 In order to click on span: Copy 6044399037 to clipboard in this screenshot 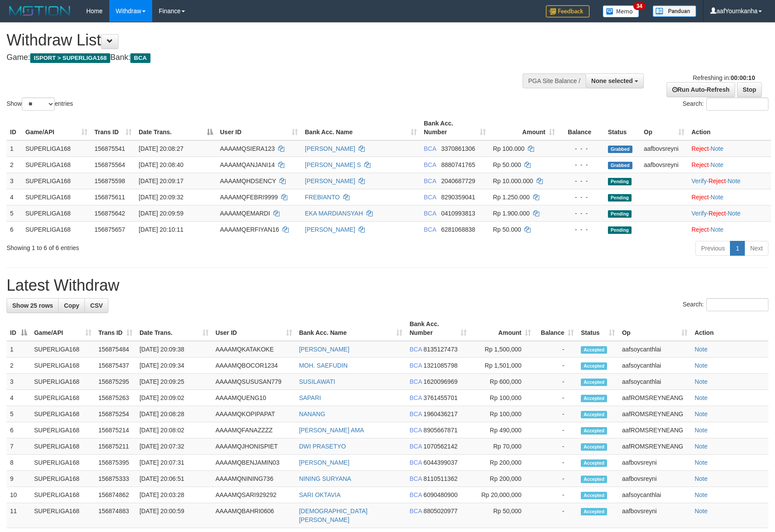, I will do `click(440, 462)`.